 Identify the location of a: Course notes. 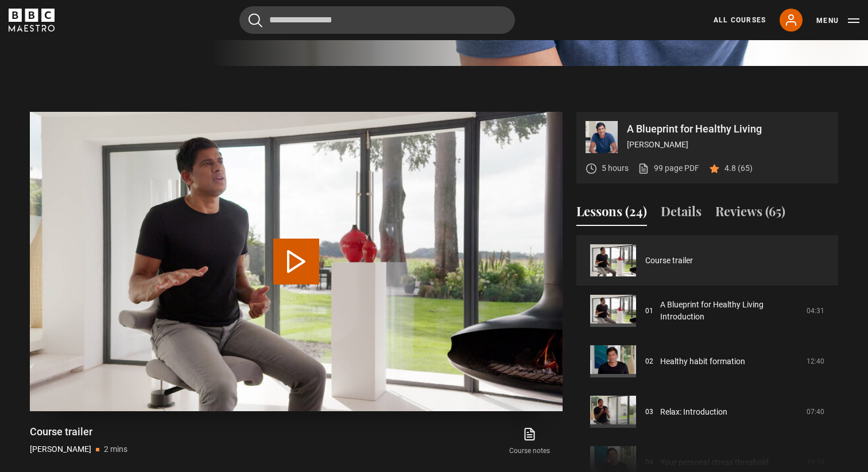
(530, 442).